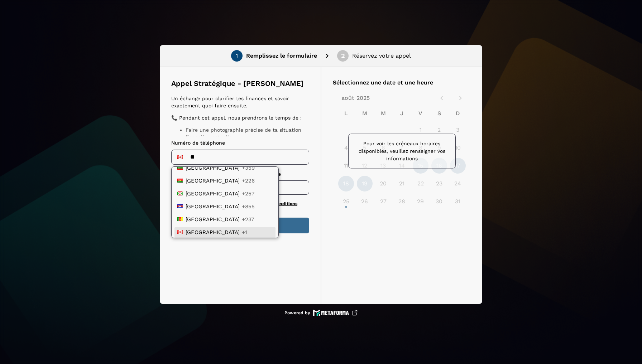  Describe the element at coordinates (248, 168) in the screenshot. I see `span: +359` at that location.